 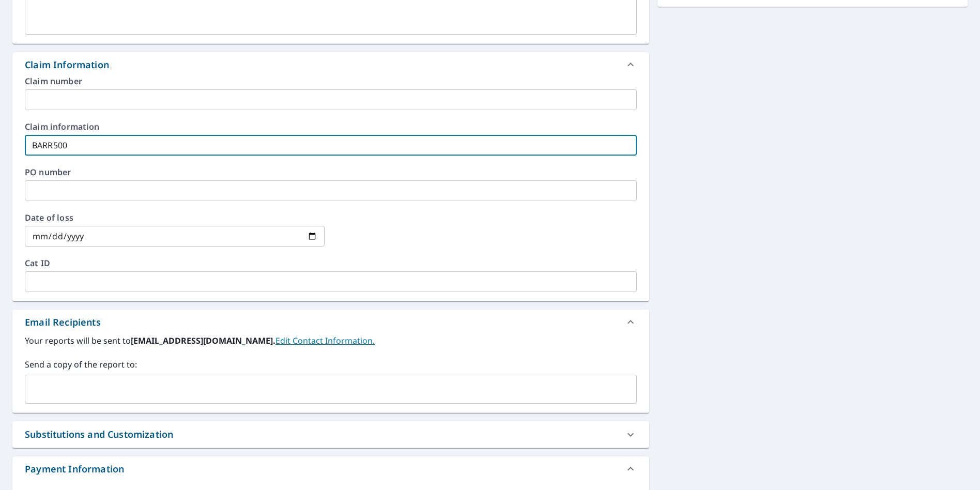 I want to click on label: Cat ID, so click(x=331, y=263).